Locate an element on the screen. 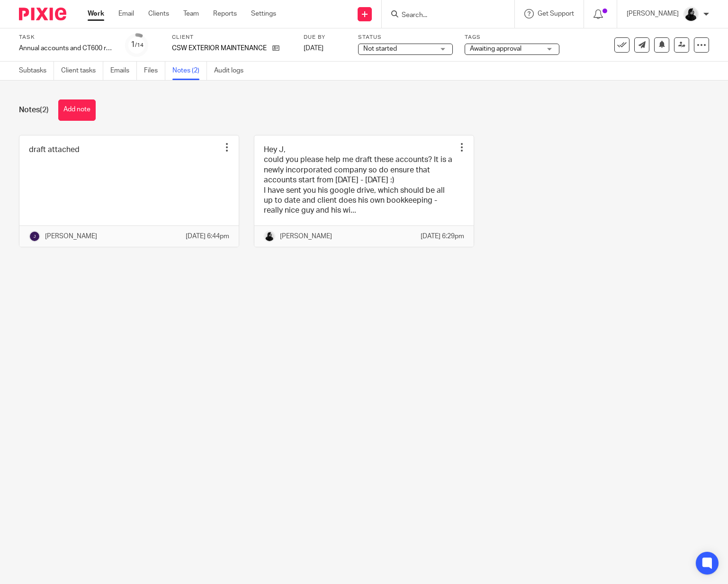 This screenshot has height=584, width=728. span: Awaiting approval is located at coordinates (495, 49).